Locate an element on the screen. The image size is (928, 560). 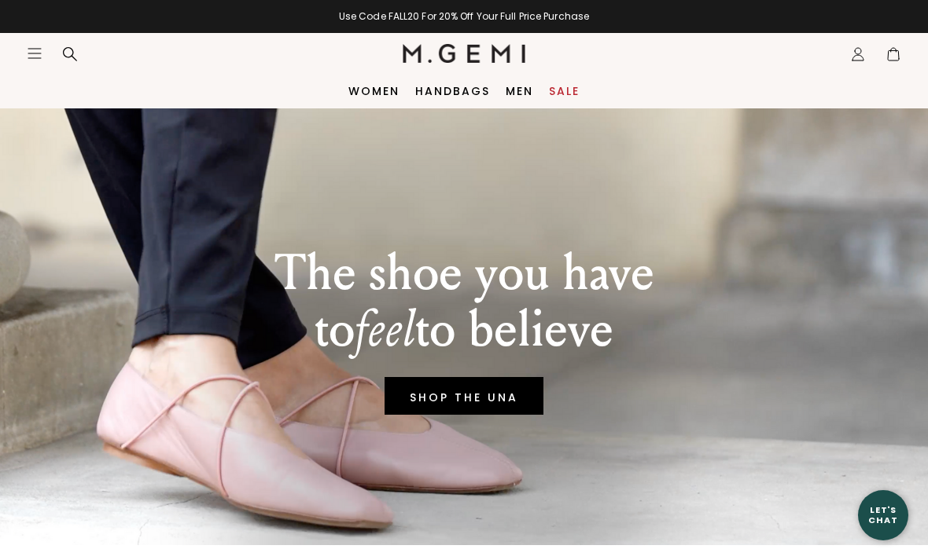
div: Let's Chat is located at coordinates (883, 515).